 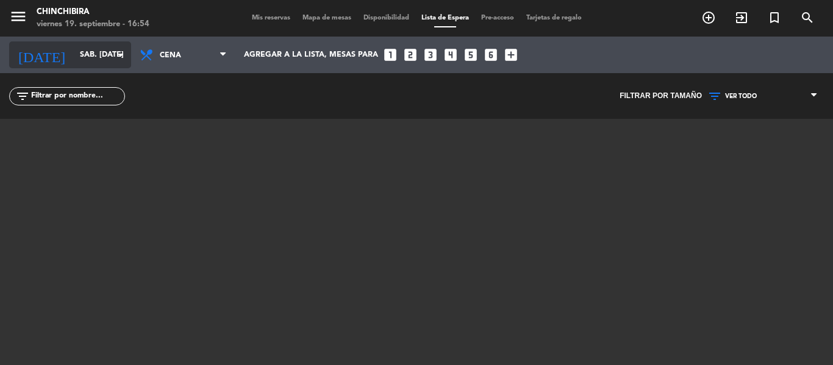 What do you see at coordinates (311, 55) in the screenshot?
I see `span: Agregar a la lista, mesas para` at bounding box center [311, 55].